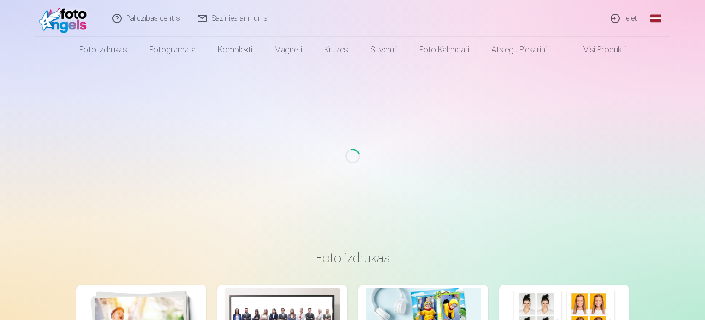 This screenshot has width=705, height=320. What do you see at coordinates (353, 258) in the screenshot?
I see `h3: Foto izdrukas` at bounding box center [353, 258].